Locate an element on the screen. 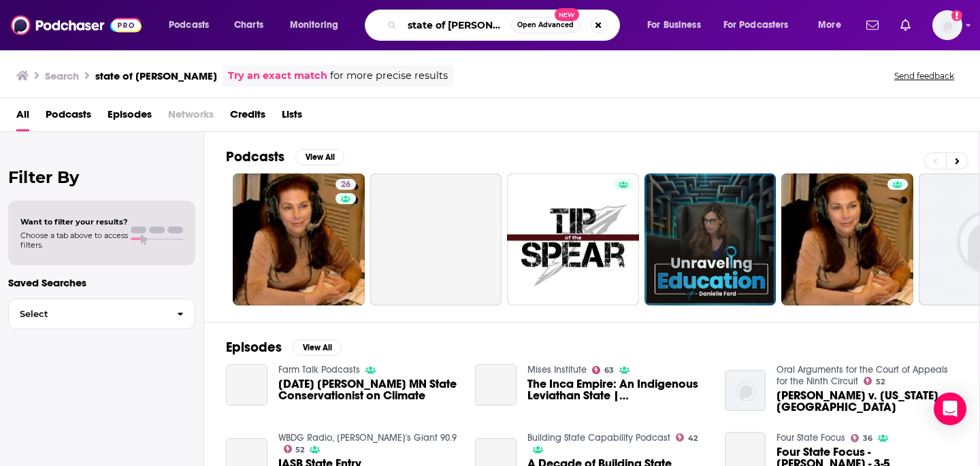 The width and height of the screenshot is (980, 466). h2: Filter By is located at coordinates (101, 177).